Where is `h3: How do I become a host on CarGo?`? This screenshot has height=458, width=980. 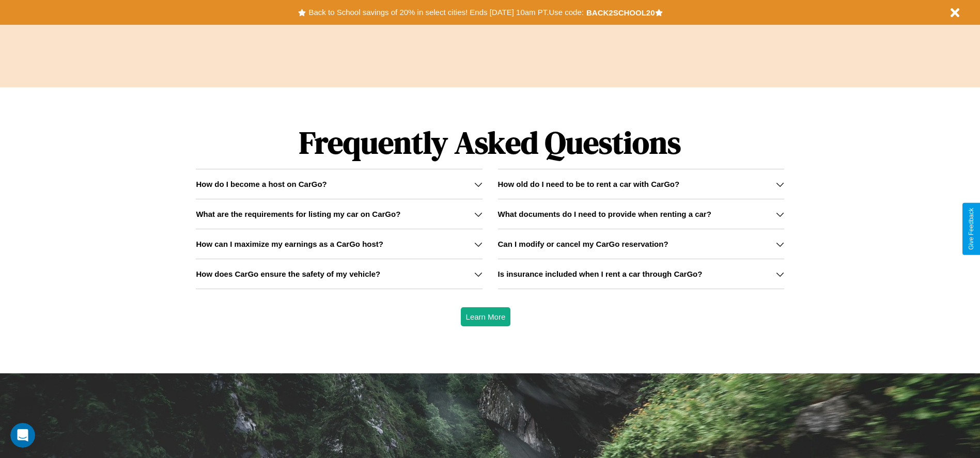
h3: How do I become a host on CarGo? is located at coordinates (261, 184).